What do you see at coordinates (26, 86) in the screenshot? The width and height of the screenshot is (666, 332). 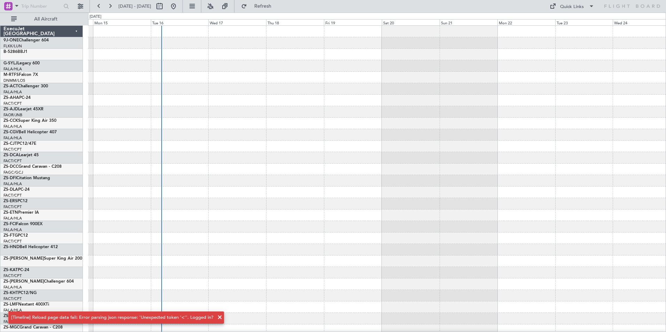 I see `a: ZS-ACTChallenger 300` at bounding box center [26, 86].